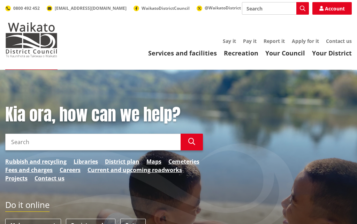 The width and height of the screenshot is (357, 224). Describe the element at coordinates (182, 53) in the screenshot. I see `a: Services and facilities` at that location.